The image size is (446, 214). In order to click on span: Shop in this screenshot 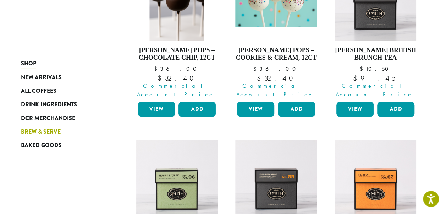, I will do `click(28, 64)`.